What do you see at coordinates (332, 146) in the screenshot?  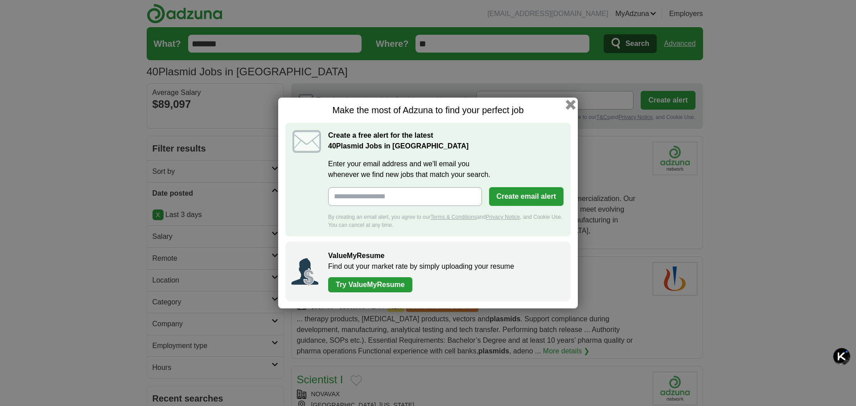 I see `span: 40` at bounding box center [332, 146].